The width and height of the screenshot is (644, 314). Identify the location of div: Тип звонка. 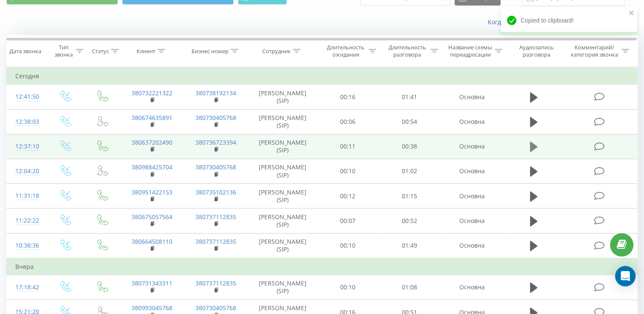
(63, 51).